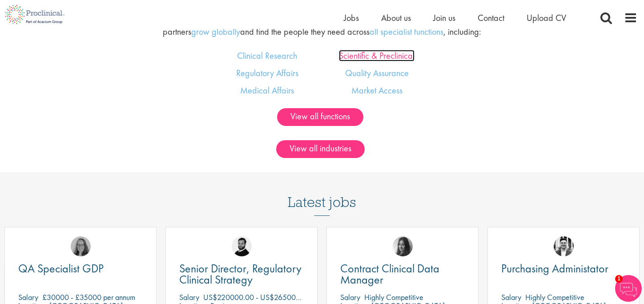 This screenshot has width=644, height=304. I want to click on span: About us, so click(396, 18).